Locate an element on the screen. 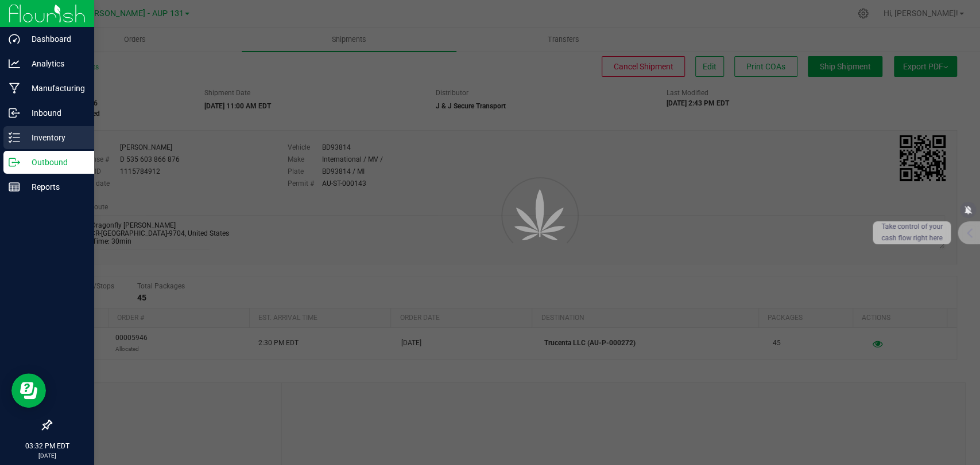 The image size is (980, 465). inline-svg: Inbound is located at coordinates (14, 113).